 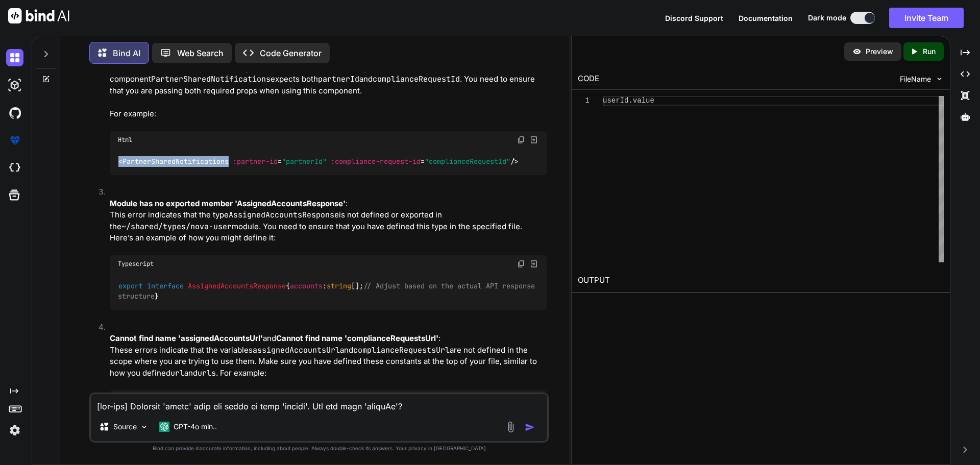 What do you see at coordinates (328, 356) in the screenshot?
I see `p: and : These errors indicate that the variables and are not defined in the scope where you are try...` at bounding box center [328, 356].